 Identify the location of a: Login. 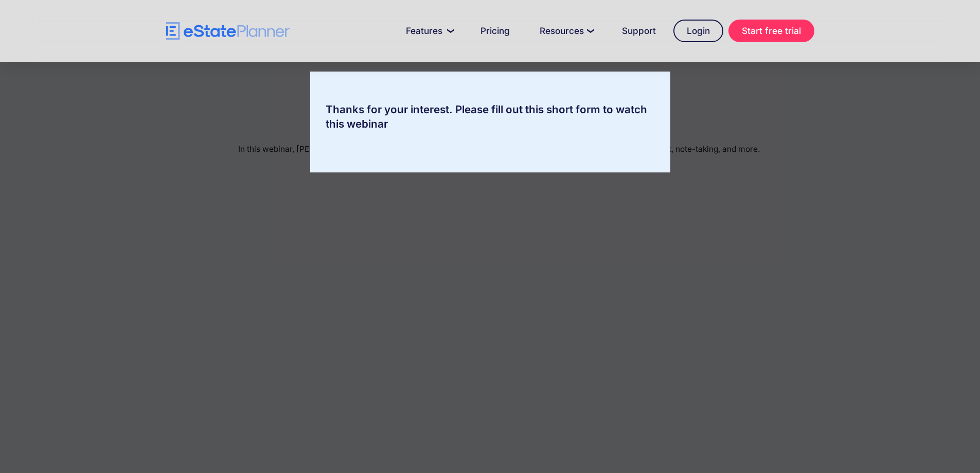
(698, 31).